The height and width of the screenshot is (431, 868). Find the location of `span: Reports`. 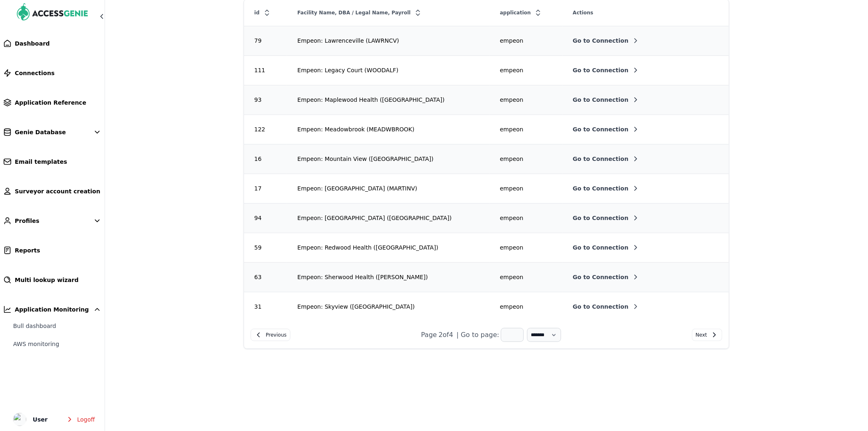

span: Reports is located at coordinates (28, 251).